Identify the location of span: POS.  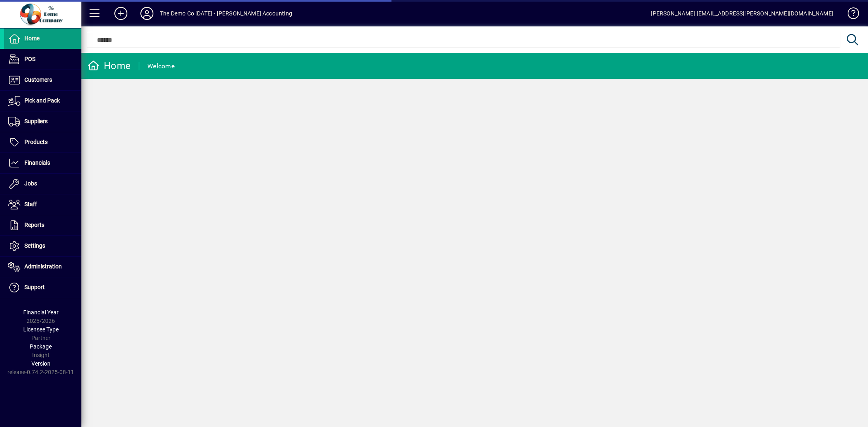
(30, 59).